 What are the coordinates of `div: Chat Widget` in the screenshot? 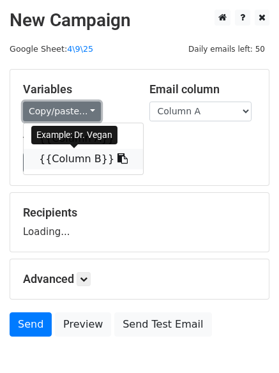 It's located at (247, 342).